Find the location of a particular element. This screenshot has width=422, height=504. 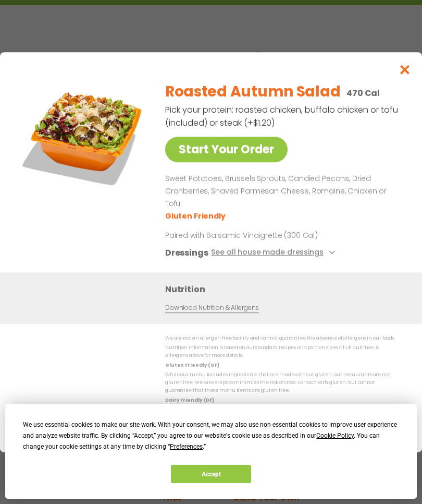

p: Nutrition information is based on our standard recipes and portion sizes. Click Nutrition & Aller... is located at coordinates (283, 351).